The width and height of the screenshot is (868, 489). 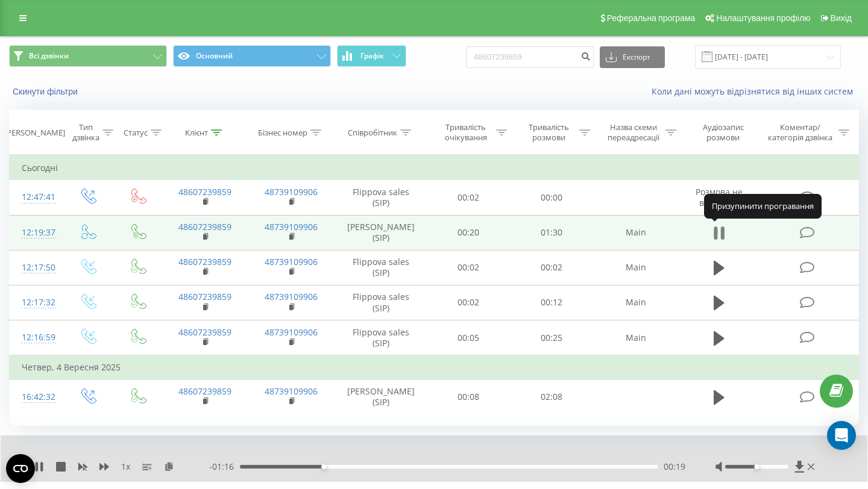 What do you see at coordinates (530, 58) in the screenshot?
I see `input: Пошук за номером` at bounding box center [530, 58].